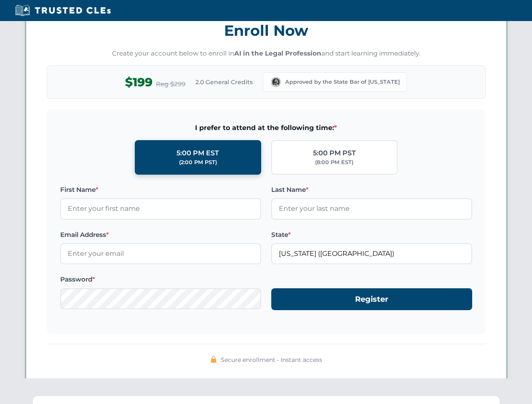  I want to click on span: Secure enrollment • Instant access, so click(271, 360).